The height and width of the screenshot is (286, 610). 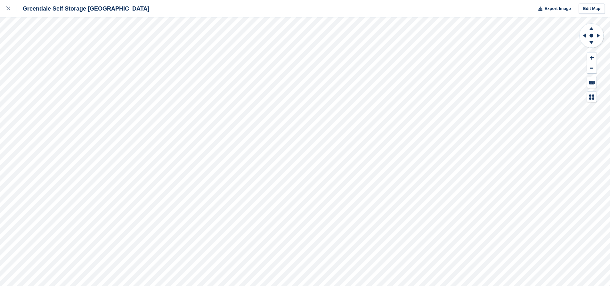 What do you see at coordinates (591, 58) in the screenshot?
I see `button: Zoom In` at bounding box center [591, 58].